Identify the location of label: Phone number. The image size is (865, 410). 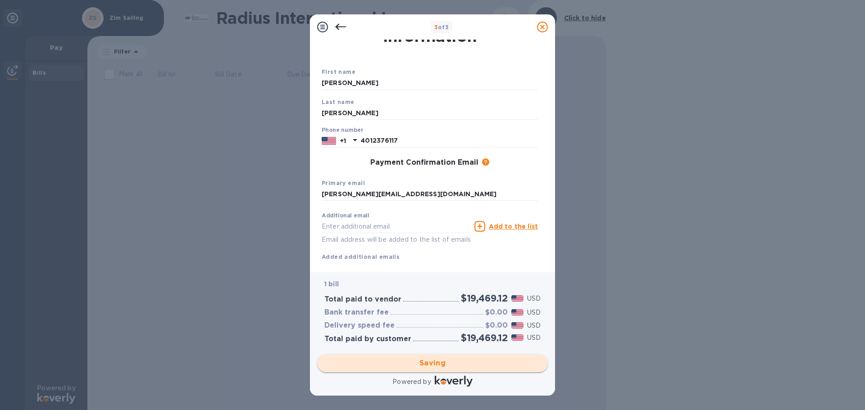
(342, 131).